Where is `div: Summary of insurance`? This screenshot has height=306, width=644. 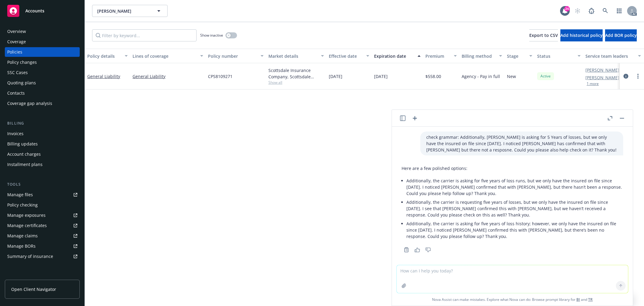 div: Summary of insurance is located at coordinates (30, 256).